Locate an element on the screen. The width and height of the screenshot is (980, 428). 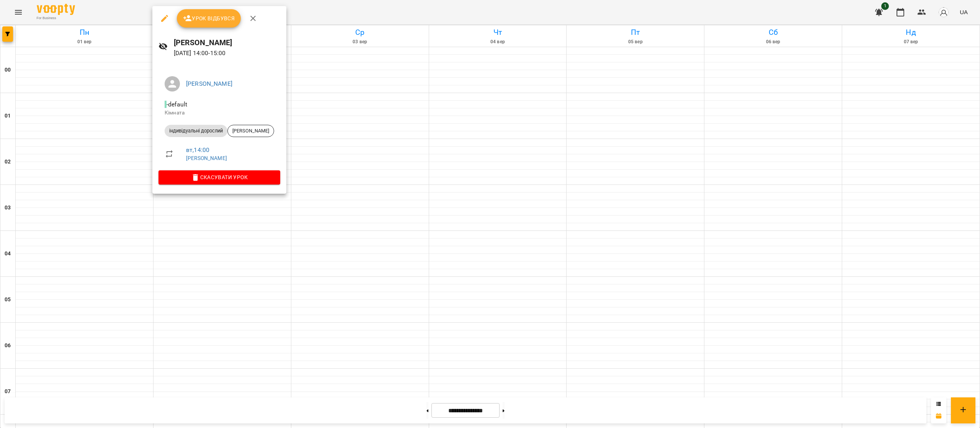
span: Урок відбувся is located at coordinates (209, 18).